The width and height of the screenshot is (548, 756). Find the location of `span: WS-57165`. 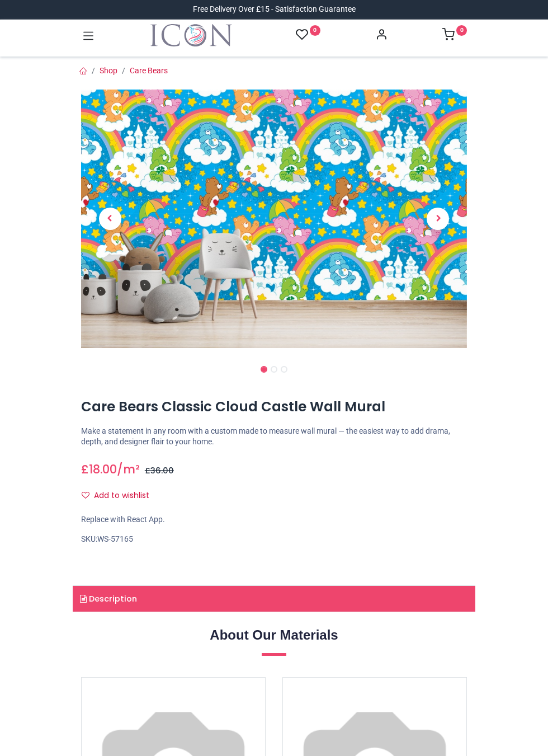

span: WS-57165 is located at coordinates (115, 539).